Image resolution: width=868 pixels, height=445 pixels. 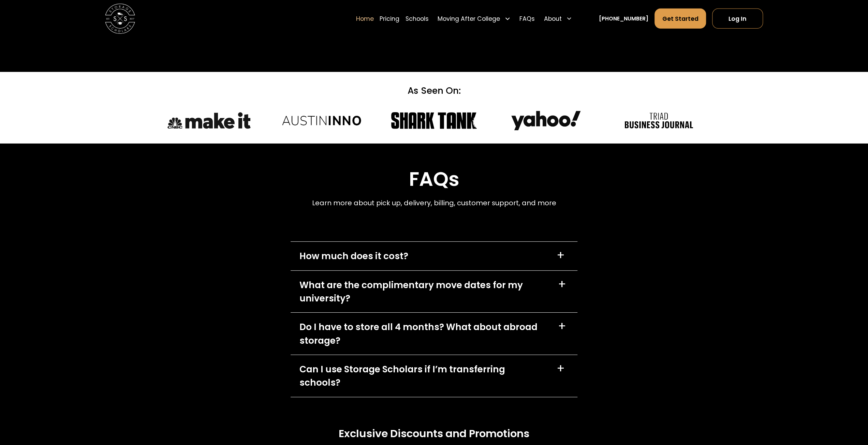 What do you see at coordinates (681, 19) in the screenshot?
I see `a: Get Started` at bounding box center [681, 19].